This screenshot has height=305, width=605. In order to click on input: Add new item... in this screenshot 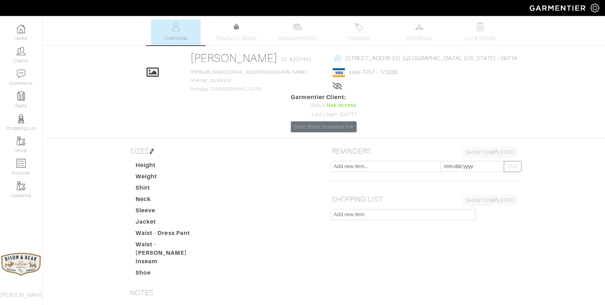, I will do `click(386, 166)`.